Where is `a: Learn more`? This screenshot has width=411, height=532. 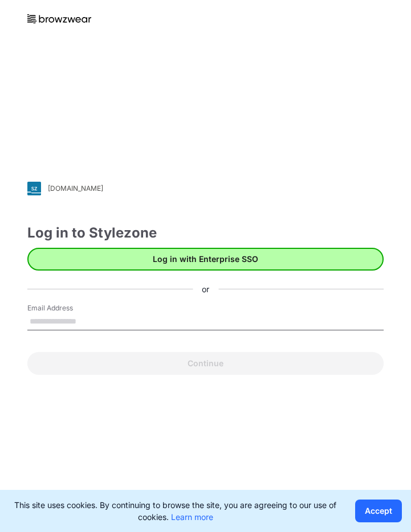 a: Learn more is located at coordinates (192, 517).